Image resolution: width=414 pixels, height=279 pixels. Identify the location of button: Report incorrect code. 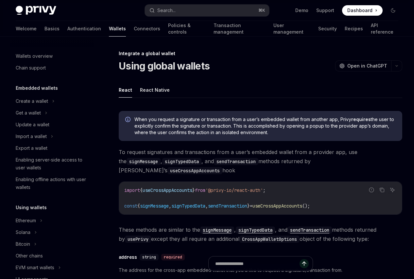
(371, 190).